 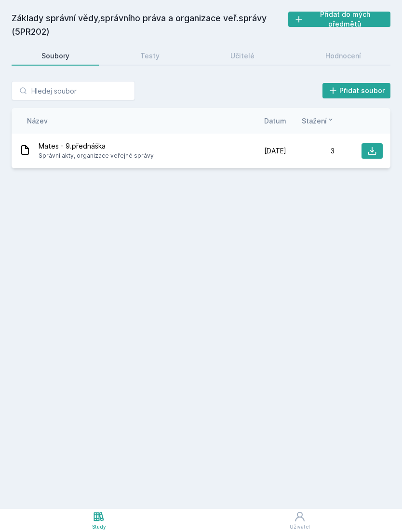 What do you see at coordinates (343, 56) in the screenshot?
I see `div: Hodnocení` at bounding box center [343, 56].